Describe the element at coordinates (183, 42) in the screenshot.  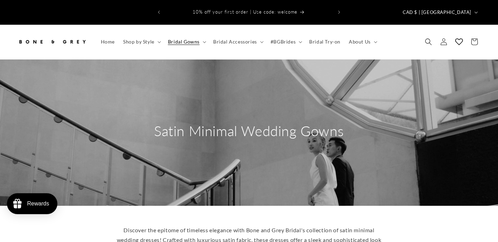
I see `span: Bridal Gowns` at that location.